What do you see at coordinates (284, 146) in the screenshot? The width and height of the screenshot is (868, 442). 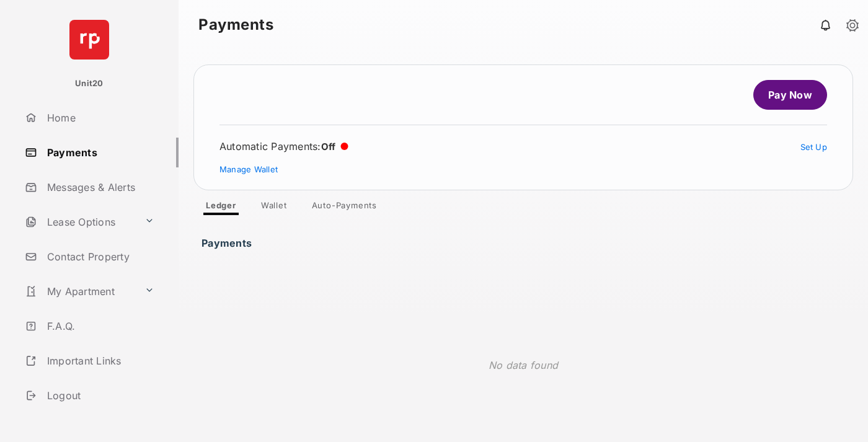 I see `div: Automatic Payments :` at bounding box center [284, 146].